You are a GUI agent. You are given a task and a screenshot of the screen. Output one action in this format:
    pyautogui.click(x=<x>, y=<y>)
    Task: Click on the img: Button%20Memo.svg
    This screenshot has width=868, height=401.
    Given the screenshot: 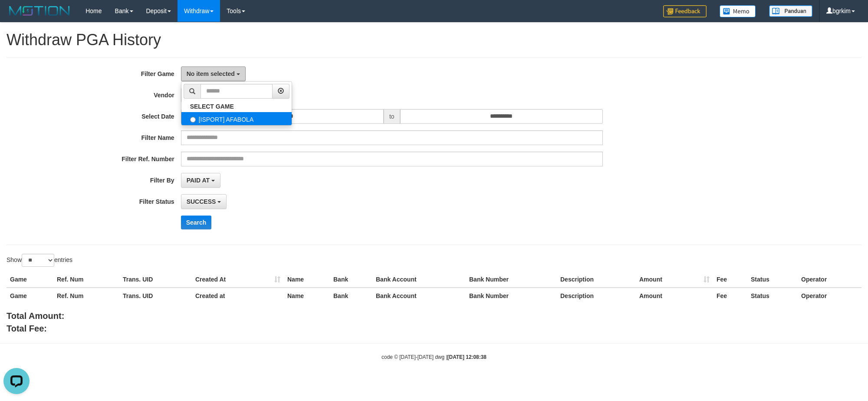 What is the action you would take?
    pyautogui.click(x=738, y=11)
    